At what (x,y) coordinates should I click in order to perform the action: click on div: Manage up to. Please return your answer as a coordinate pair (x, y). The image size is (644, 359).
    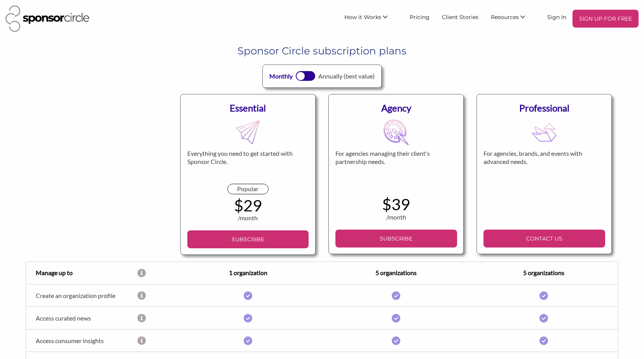
    Looking at the image, I should click on (81, 273).